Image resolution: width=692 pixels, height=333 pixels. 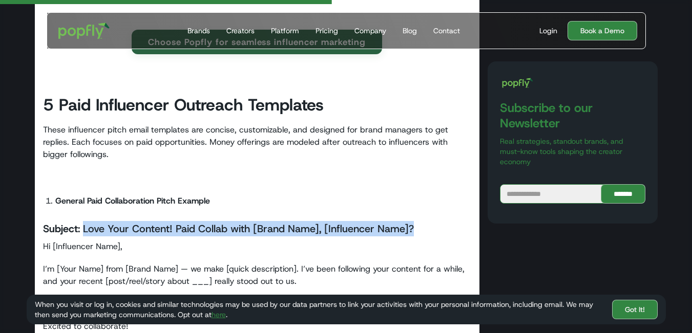 What do you see at coordinates (257, 229) in the screenshot?
I see `h4: : Love Your Content! Paid Collab with [Brand Name], [Influencer Name]?` at bounding box center [257, 229].